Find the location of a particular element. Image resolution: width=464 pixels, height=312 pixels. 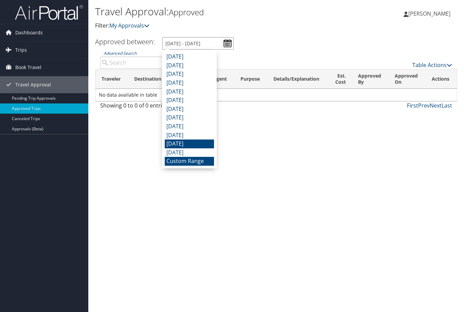

th: Purpose is located at coordinates (251, 79).